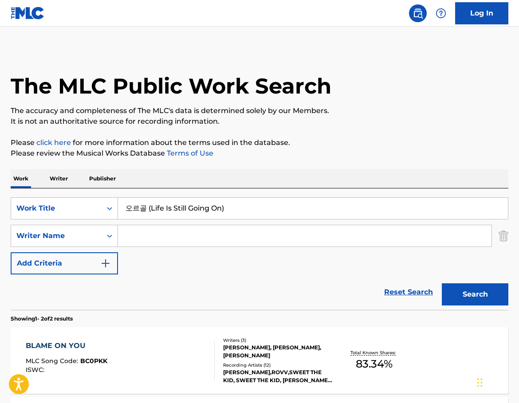  Describe the element at coordinates (417, 13) in the screenshot. I see `img: search` at that location.